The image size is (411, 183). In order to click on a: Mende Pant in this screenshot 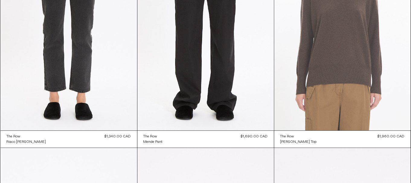, I will do `click(153, 142)`.